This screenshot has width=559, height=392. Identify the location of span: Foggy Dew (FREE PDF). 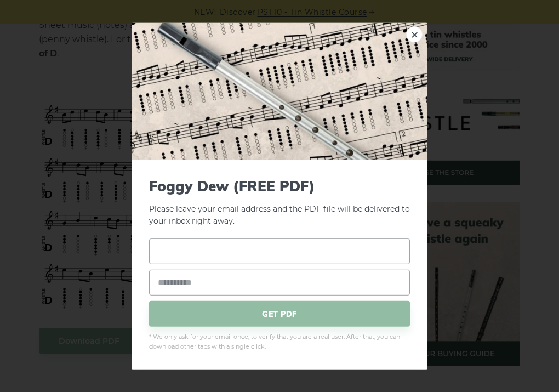
(280, 186).